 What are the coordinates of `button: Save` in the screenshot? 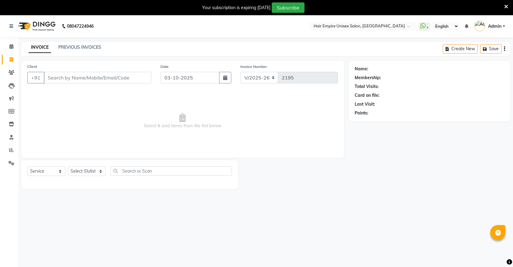 It's located at (491, 49).